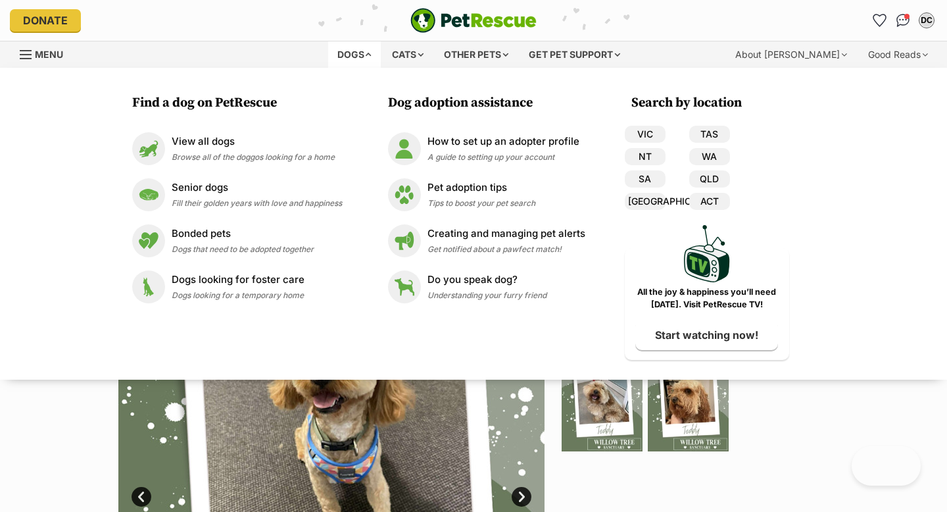  What do you see at coordinates (141, 496) in the screenshot?
I see `a: Prev` at bounding box center [141, 496].